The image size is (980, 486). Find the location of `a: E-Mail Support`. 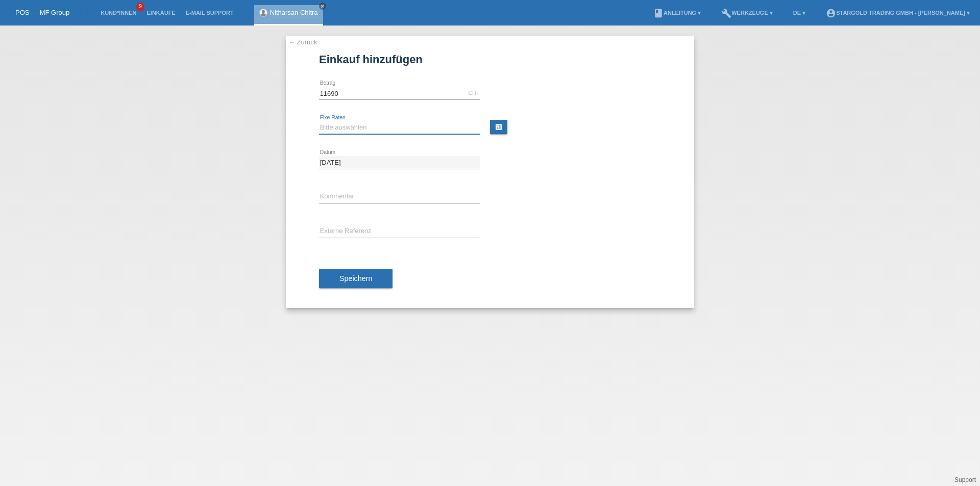

a: E-Mail Support is located at coordinates (210, 12).